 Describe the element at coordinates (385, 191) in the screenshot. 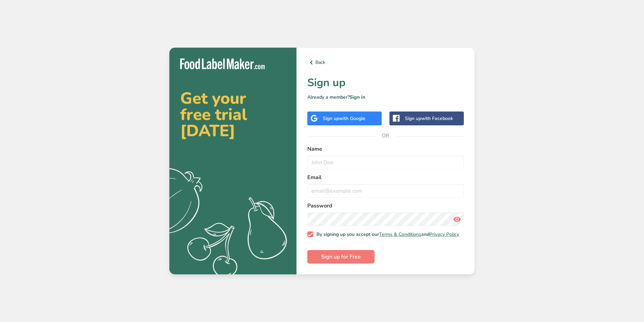

I see `input: email@example.com` at that location.